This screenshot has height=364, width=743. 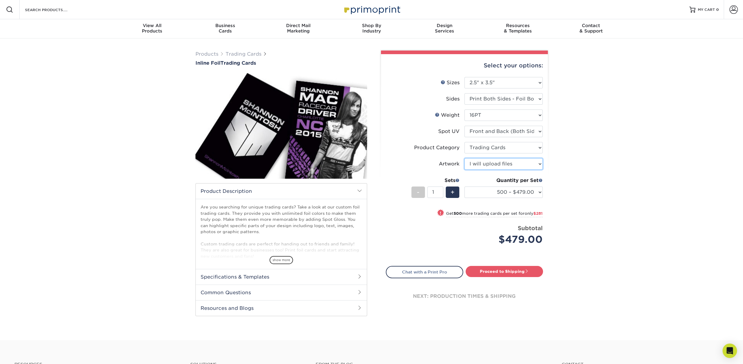 I want to click on div: Artwork, so click(x=449, y=164).